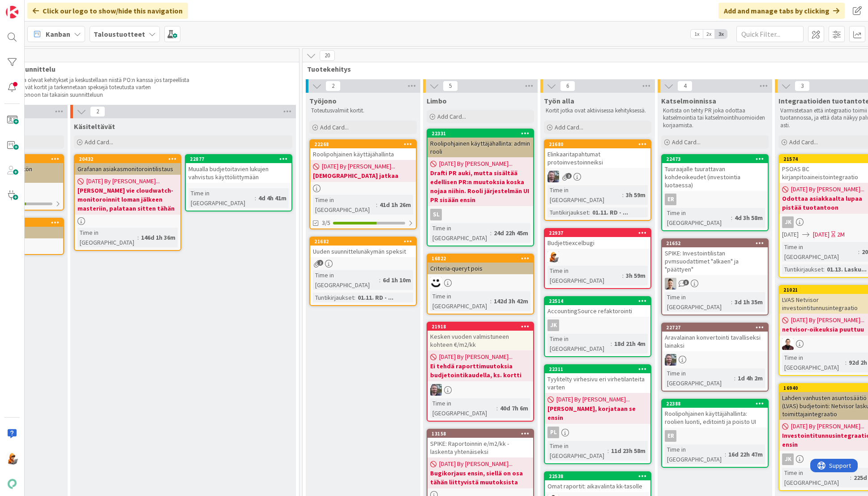  Describe the element at coordinates (238, 173) in the screenshot. I see `div: Muualla budjetoitavien lukujen vahvistus käyttöliittymään` at that location.